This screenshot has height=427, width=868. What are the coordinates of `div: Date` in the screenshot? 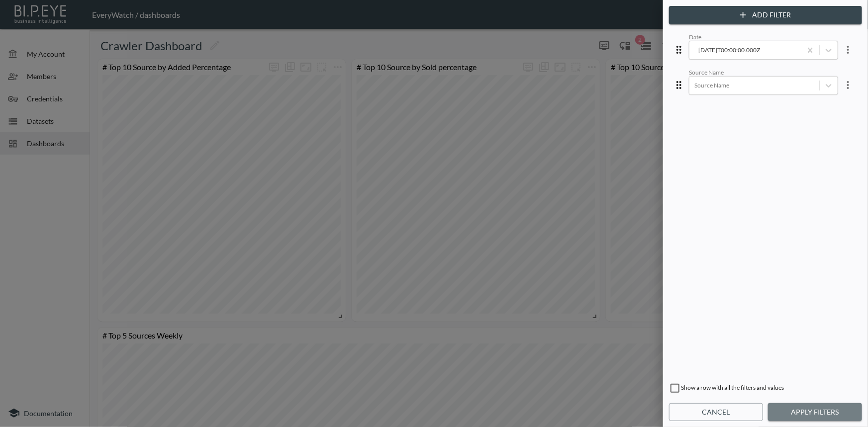 It's located at (764, 37).